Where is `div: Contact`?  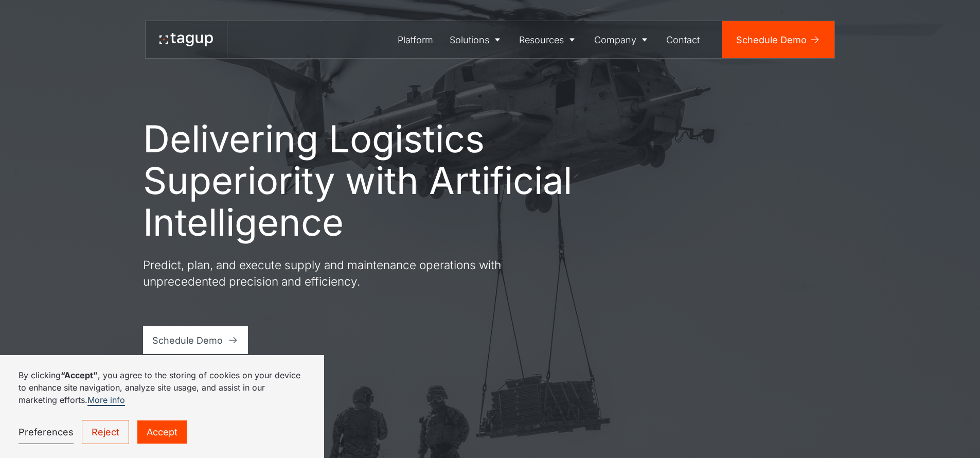
div: Contact is located at coordinates (683, 40).